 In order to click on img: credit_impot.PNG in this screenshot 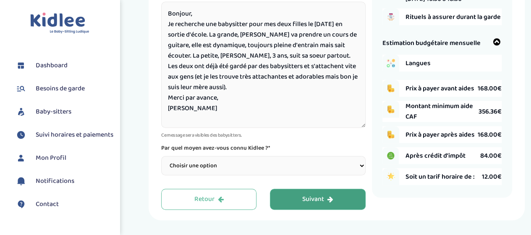, I will do `click(391, 155)`.